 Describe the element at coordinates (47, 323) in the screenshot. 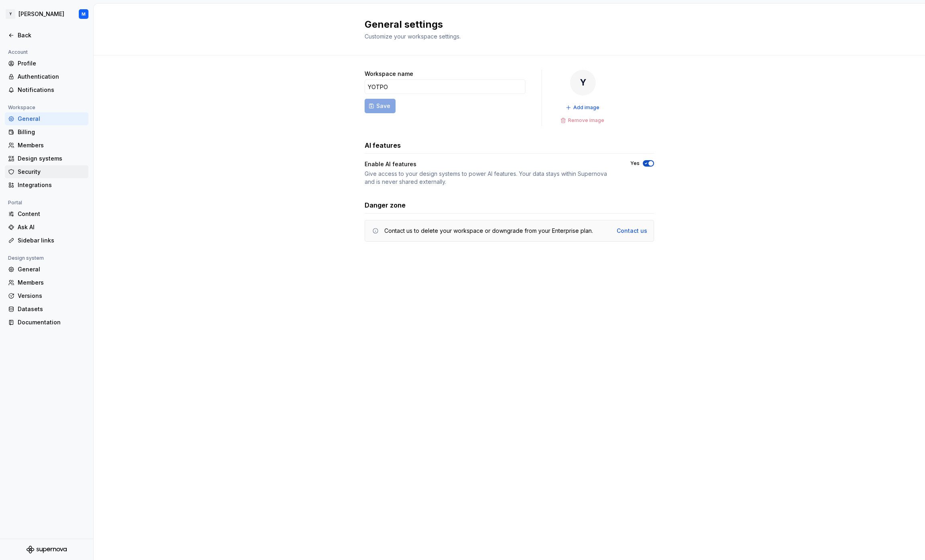

I see `a: Documentation` at that location.